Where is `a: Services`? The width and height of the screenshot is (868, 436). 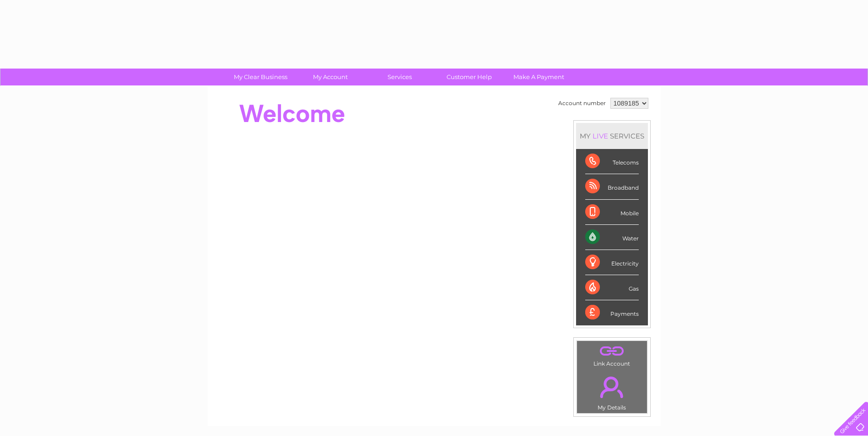
a: Services is located at coordinates (400, 77).